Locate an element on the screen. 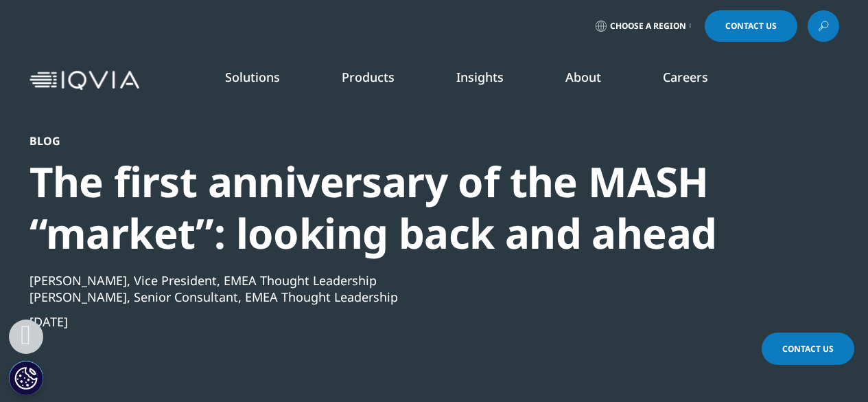 The height and width of the screenshot is (402, 868). a: About is located at coordinates (583, 77).